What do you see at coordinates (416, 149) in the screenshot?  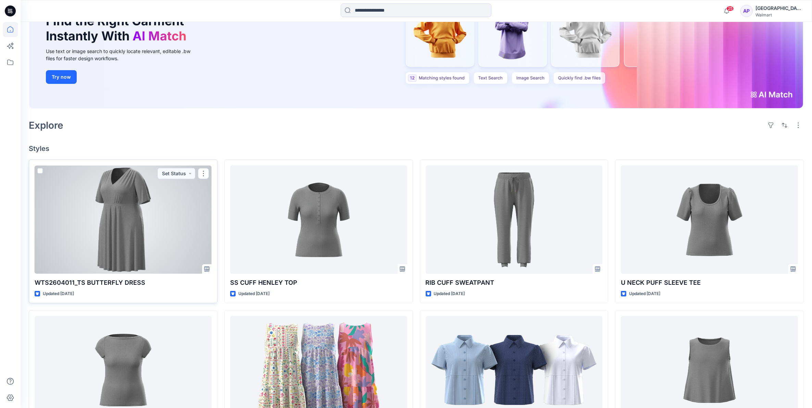 I see `h4: Styles` at bounding box center [416, 149].